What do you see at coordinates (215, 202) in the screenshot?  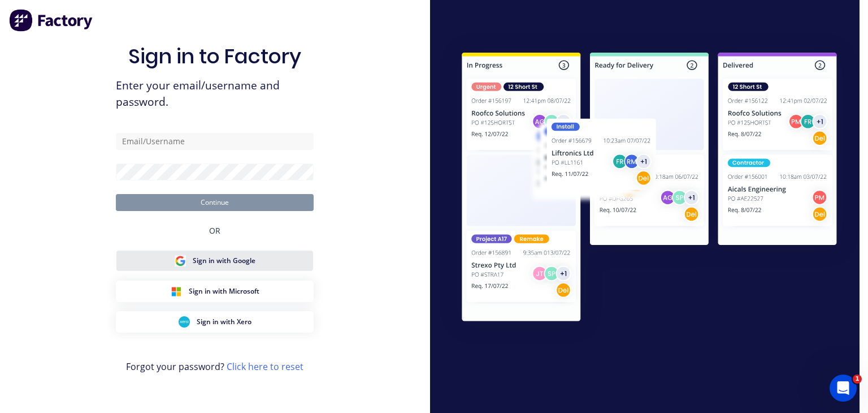 I see `button: Continue` at bounding box center [215, 202].